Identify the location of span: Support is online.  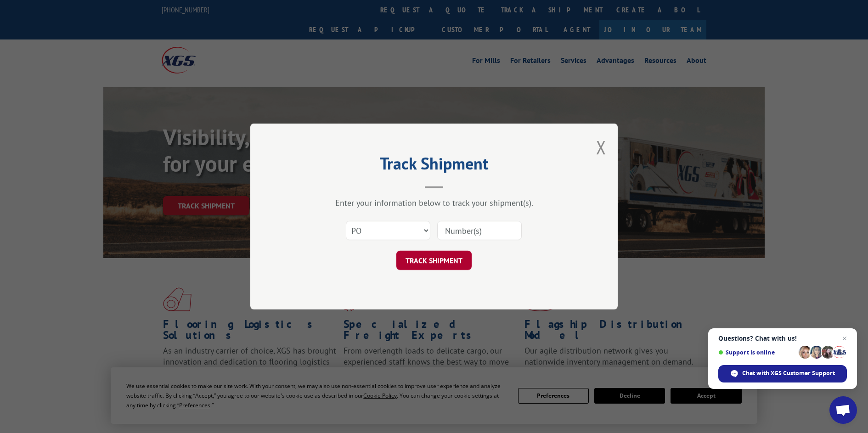
(757, 353).